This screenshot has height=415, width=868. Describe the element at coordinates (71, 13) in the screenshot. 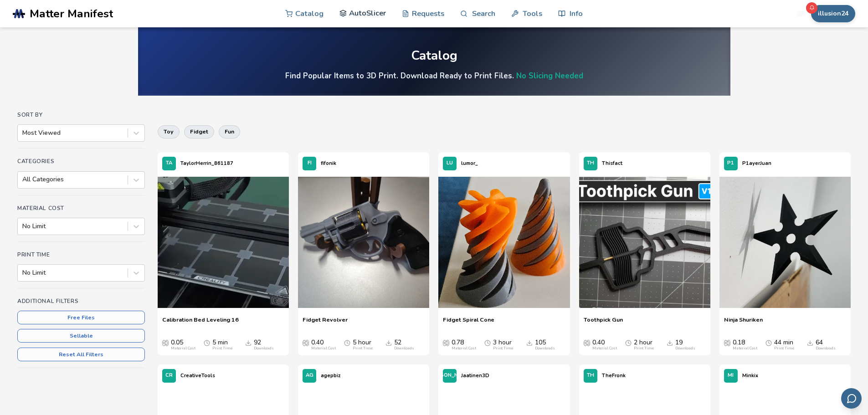

I see `span: Matter Manifest` at that location.